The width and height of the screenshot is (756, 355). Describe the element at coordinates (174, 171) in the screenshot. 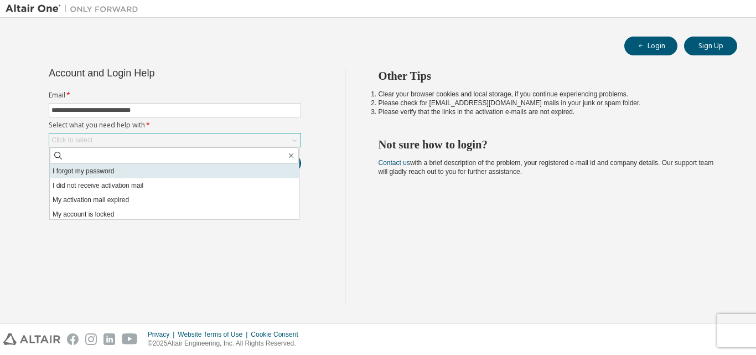

I see `li: I forgot my password` at that location.